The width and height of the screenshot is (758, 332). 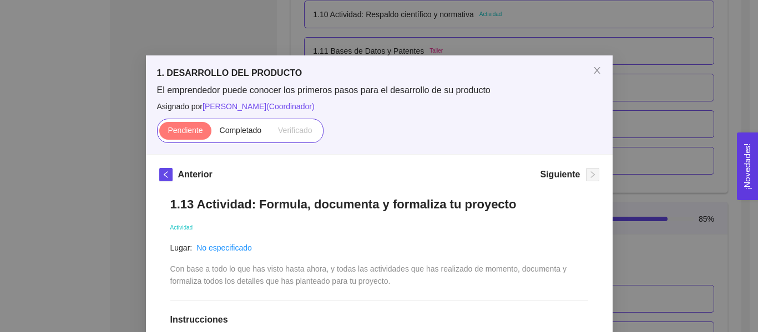 I want to click on button: Close, so click(x=597, y=71).